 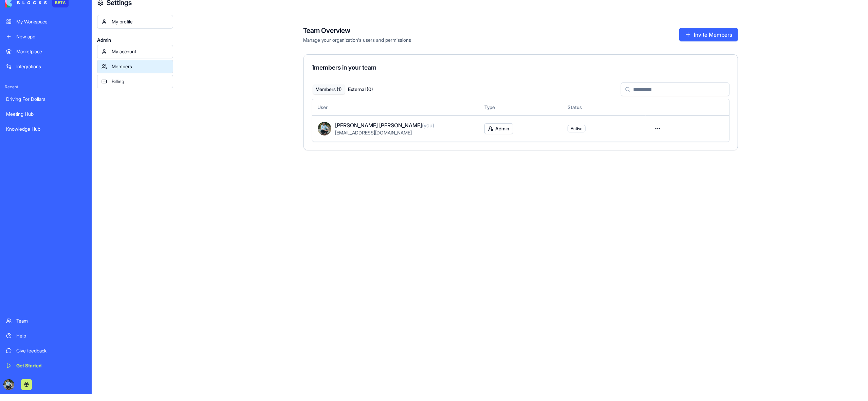 I want to click on div: New app, so click(x=51, y=37).